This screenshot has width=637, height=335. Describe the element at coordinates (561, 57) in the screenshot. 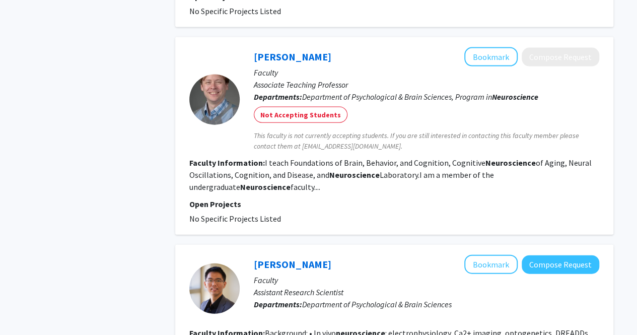

I see `button: Compose Request to Robert Ross` at that location.